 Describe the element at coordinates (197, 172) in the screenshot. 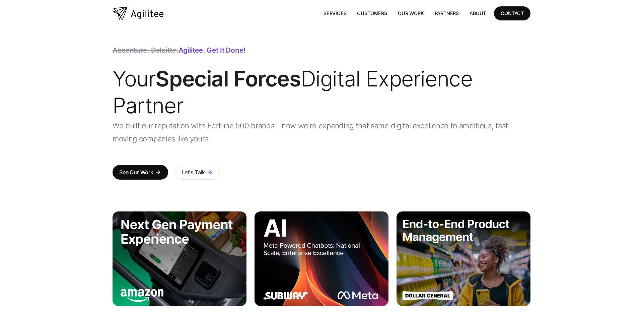

I see `a: Let's Talkarrow_forward` at that location.